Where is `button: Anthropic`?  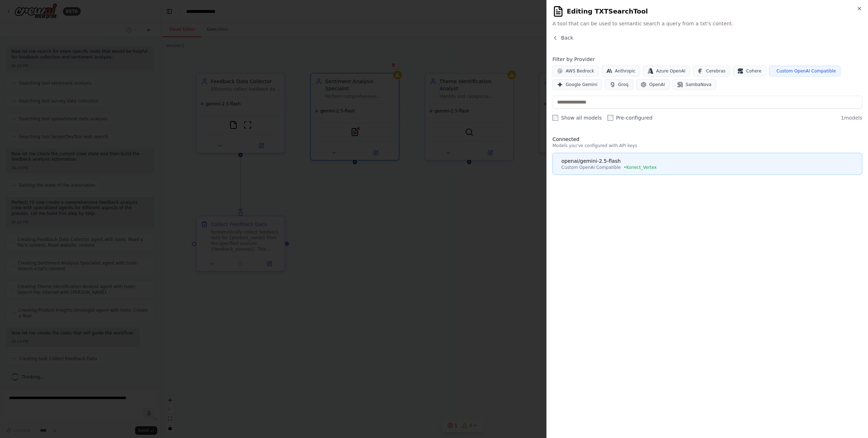 button: Anthropic is located at coordinates (621, 71).